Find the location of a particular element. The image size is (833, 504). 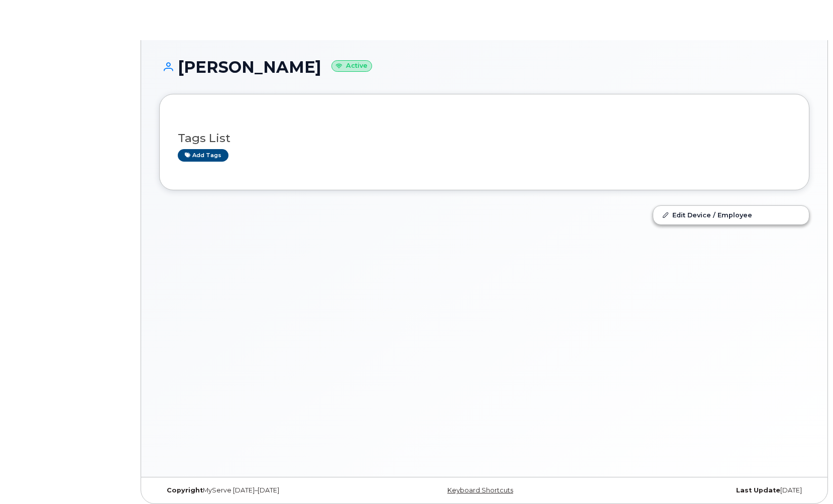

a: Edit Device / Employee is located at coordinates (731, 215).